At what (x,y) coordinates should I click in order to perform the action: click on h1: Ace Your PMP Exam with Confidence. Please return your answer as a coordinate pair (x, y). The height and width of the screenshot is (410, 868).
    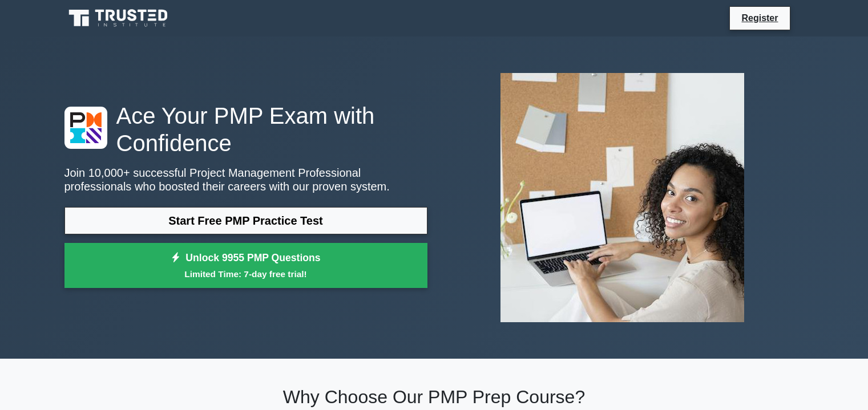
    Looking at the image, I should click on (246, 129).